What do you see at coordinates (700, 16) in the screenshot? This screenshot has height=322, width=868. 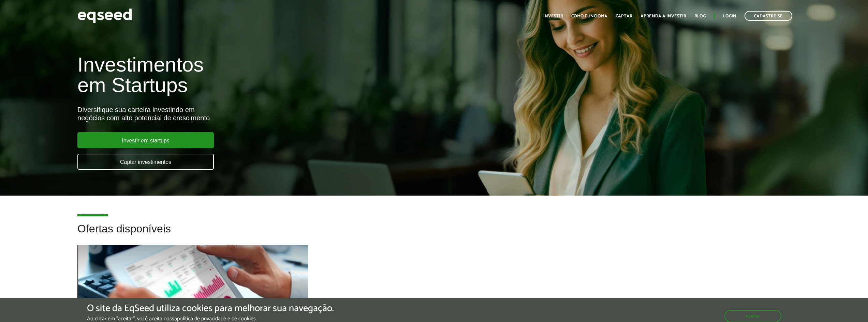 I see `a: Blog` at bounding box center [700, 16].